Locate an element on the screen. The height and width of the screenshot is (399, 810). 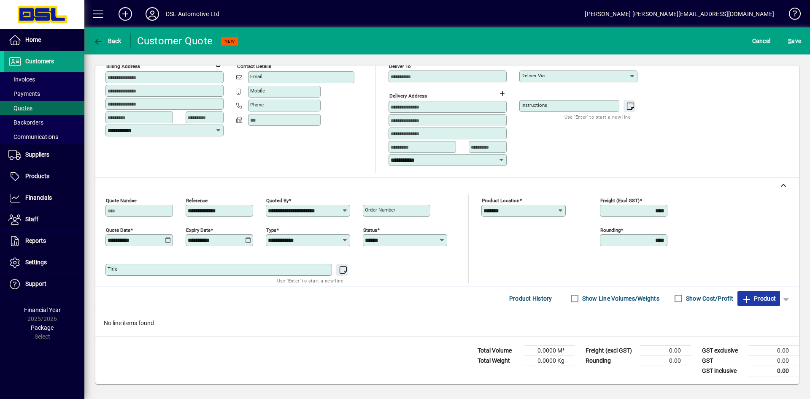
span: Financials is located at coordinates (38, 198).